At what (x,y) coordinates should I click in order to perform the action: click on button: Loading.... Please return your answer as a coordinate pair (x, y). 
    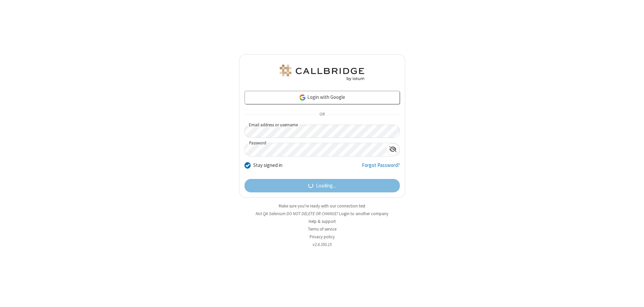
    Looking at the image, I should click on (322, 185).